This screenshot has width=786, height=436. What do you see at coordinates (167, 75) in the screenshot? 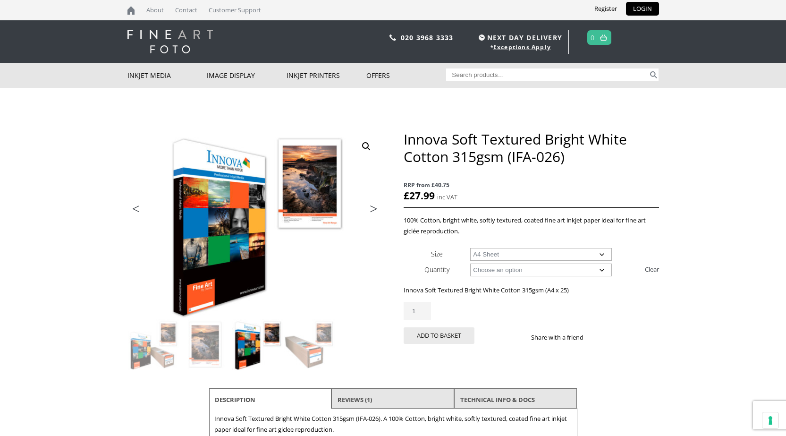
I see `a: Inkjet Media` at bounding box center [167, 75].